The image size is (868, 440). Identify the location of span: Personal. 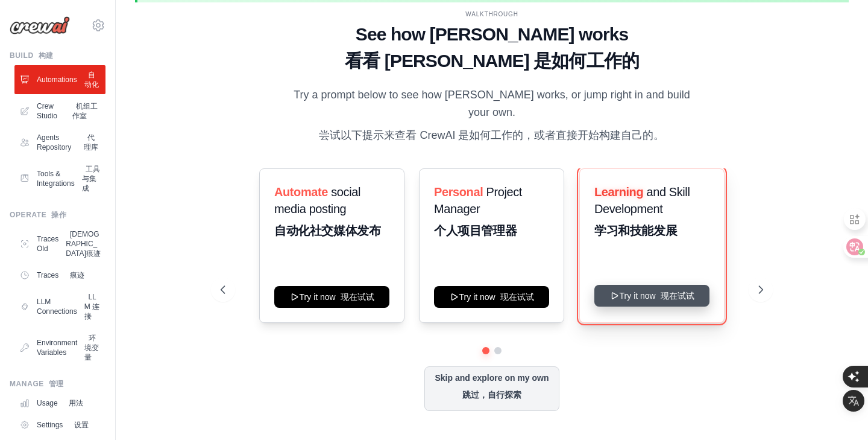
(458, 192).